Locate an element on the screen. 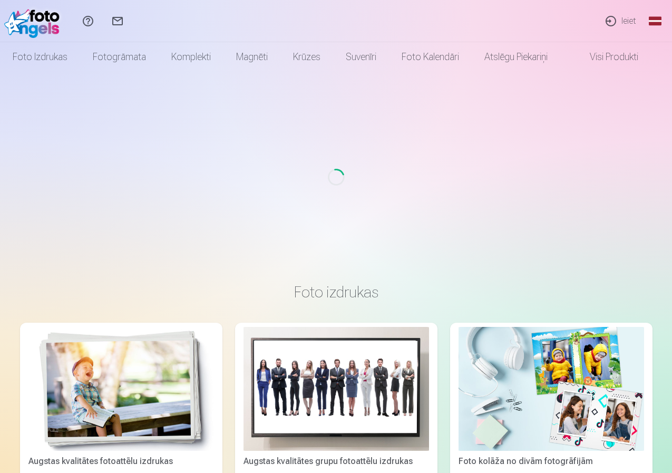 This screenshot has height=473, width=672. a: Atslēgu piekariņi is located at coordinates (516, 57).